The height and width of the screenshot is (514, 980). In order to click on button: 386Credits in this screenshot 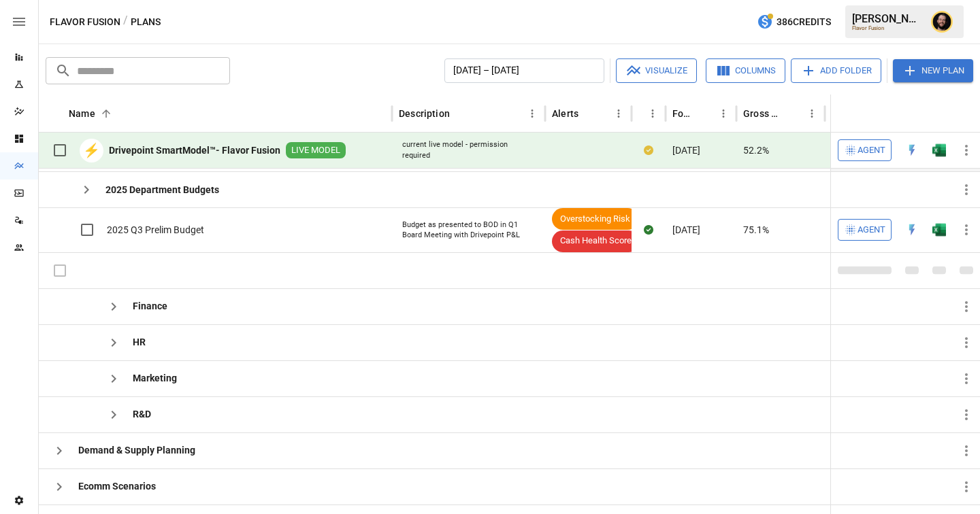, I will do `click(793, 21)`.